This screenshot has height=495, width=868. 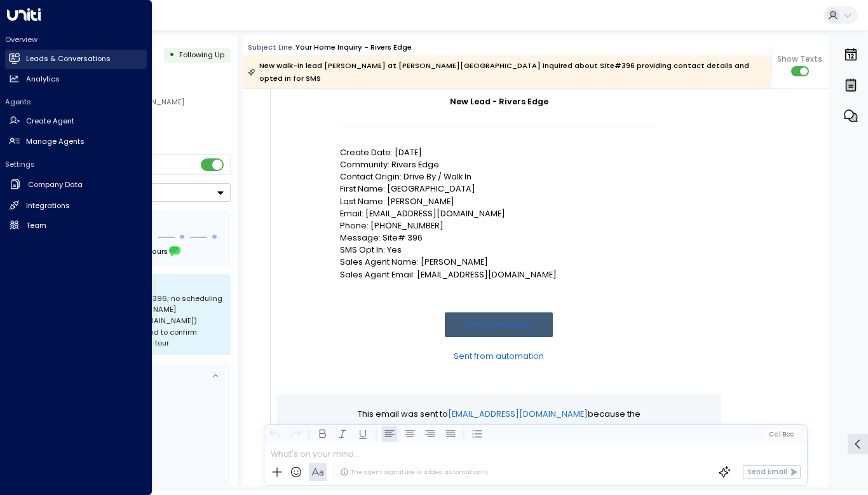 I want to click on p: Community: Rivers Edge, so click(x=499, y=164).